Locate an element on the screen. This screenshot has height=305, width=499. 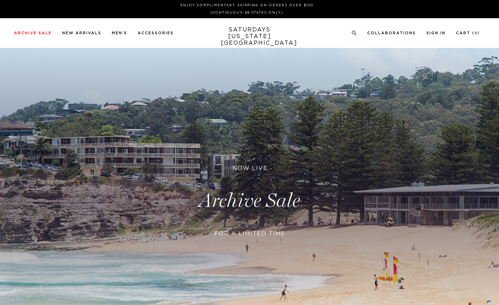
a: Sign In is located at coordinates (436, 33).